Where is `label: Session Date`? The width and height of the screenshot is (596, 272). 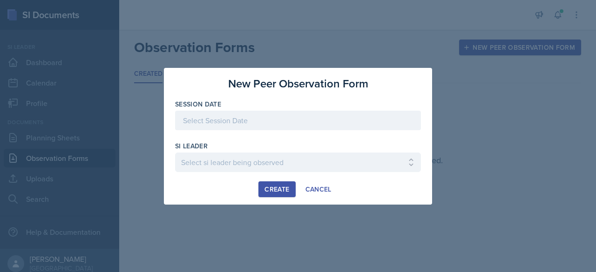
label: Session Date is located at coordinates (198, 104).